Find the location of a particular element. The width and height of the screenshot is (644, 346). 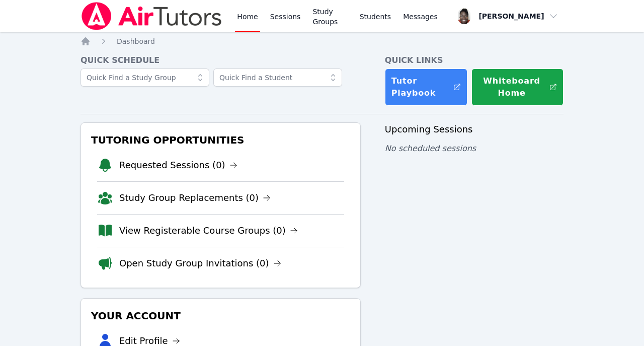

h3: Tutoring Opportunities is located at coordinates (221, 140).